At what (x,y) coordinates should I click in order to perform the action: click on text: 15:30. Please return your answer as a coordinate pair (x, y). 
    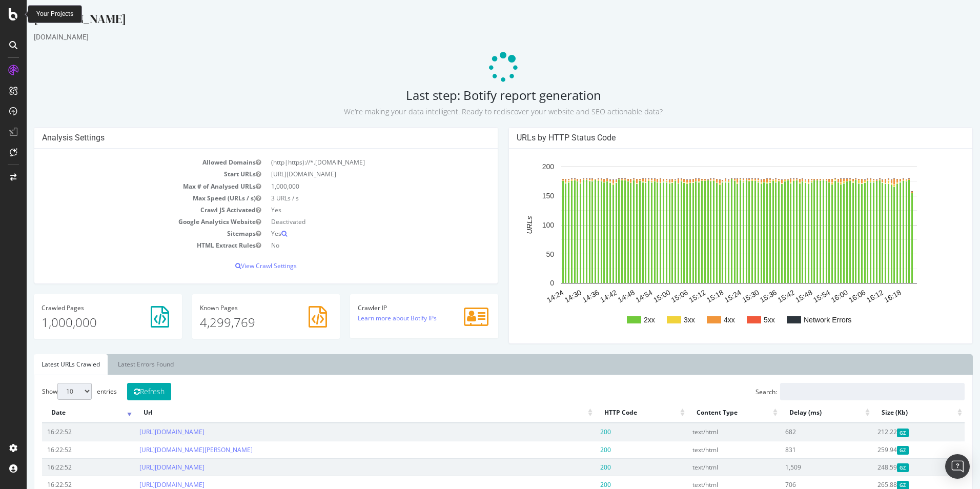
    Looking at the image, I should click on (724, 296).